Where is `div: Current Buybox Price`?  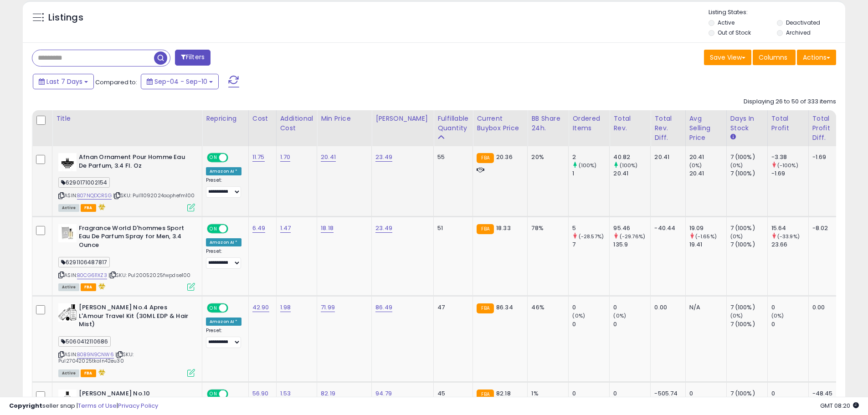
div: Current Buybox Price is located at coordinates (500, 123).